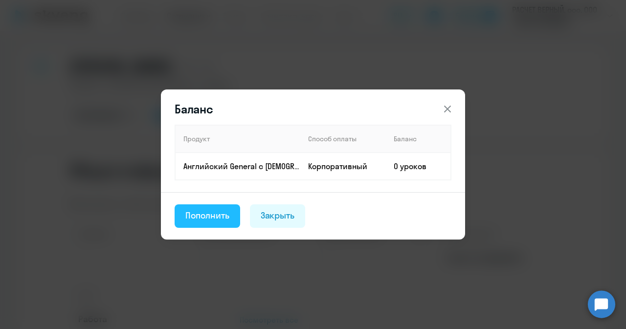 Image resolution: width=626 pixels, height=329 pixels. Describe the element at coordinates (208, 216) in the screenshot. I see `button: Пополнить` at that location.